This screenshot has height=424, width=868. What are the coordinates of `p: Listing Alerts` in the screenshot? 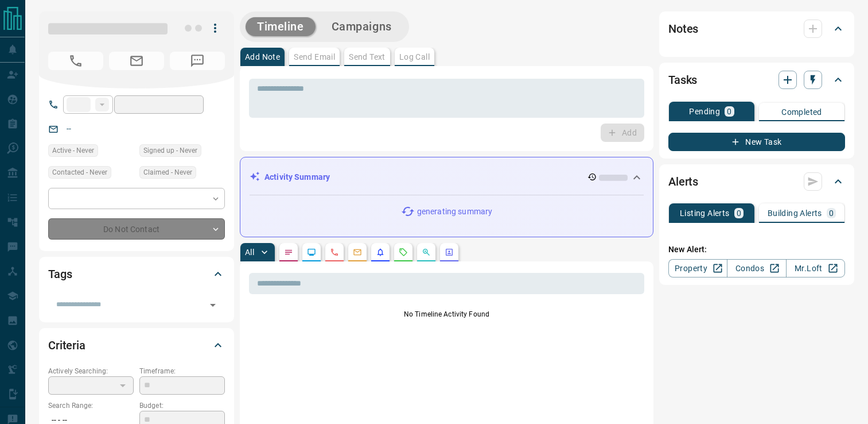 It's located at (704, 213).